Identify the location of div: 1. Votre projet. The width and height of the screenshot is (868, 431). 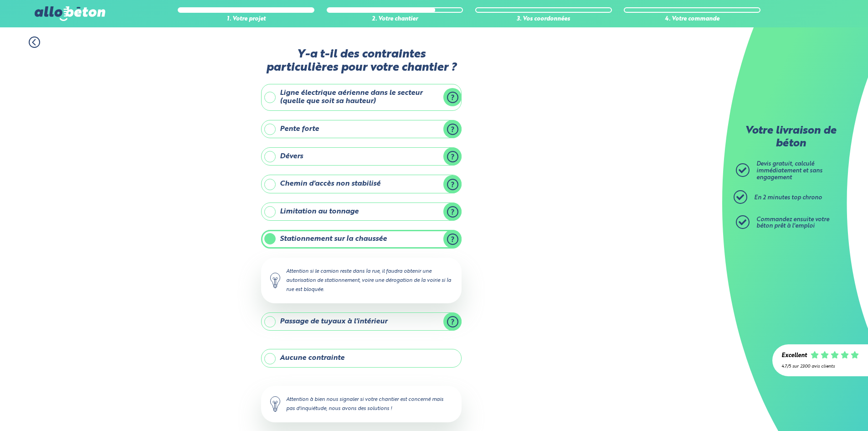
(246, 19).